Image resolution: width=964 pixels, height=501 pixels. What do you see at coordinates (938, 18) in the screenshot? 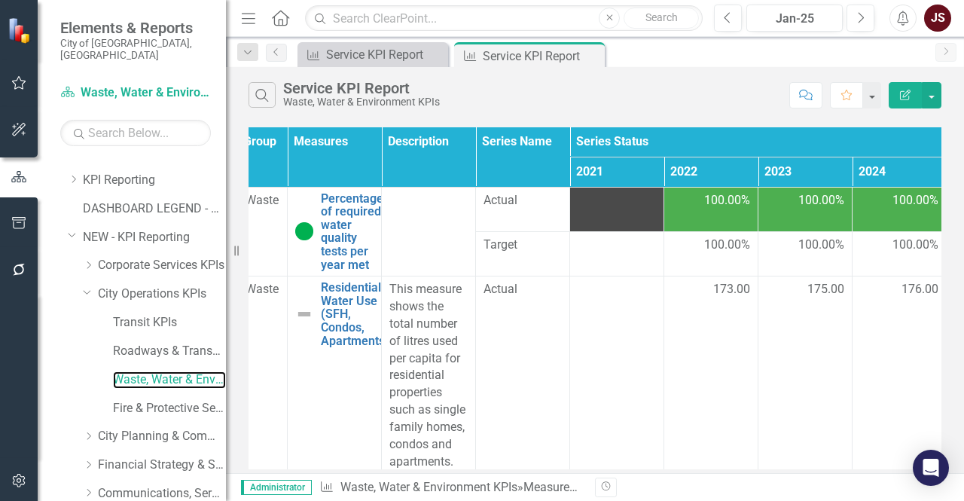
I see `button: JS` at bounding box center [938, 18].